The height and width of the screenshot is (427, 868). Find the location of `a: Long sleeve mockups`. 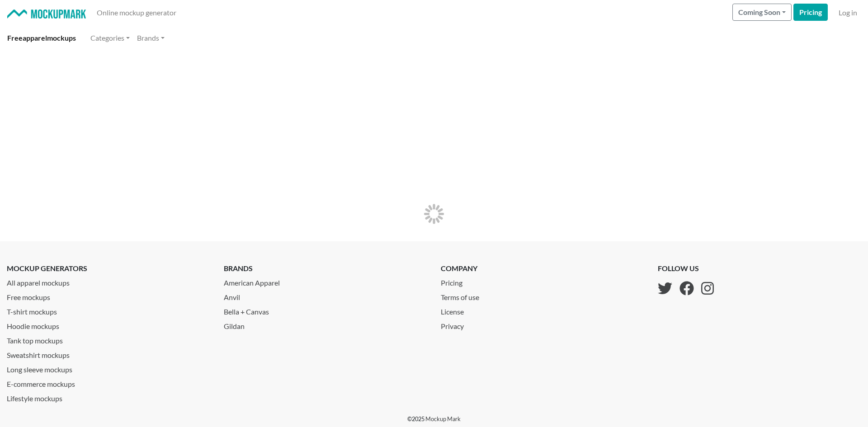

a: Long sleeve mockups is located at coordinates (108, 368).